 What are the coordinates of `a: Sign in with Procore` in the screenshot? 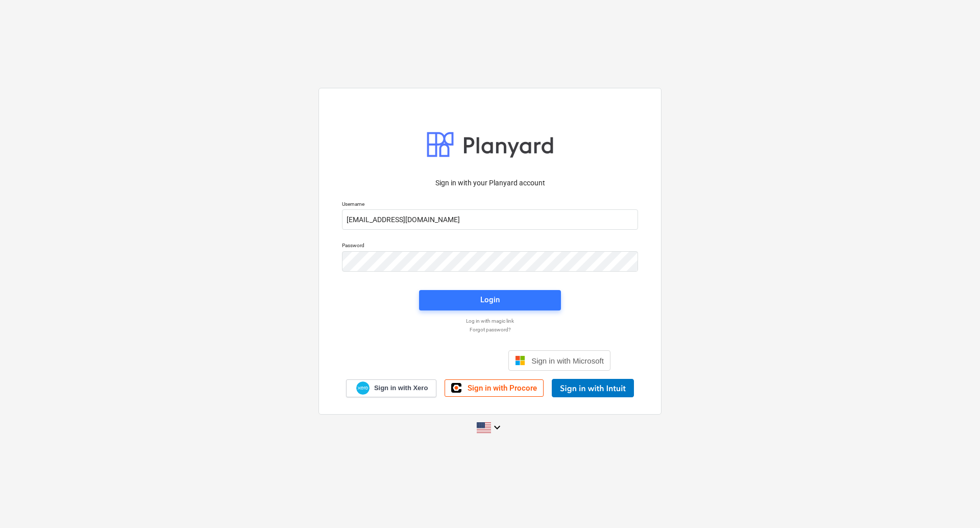 It's located at (494, 388).